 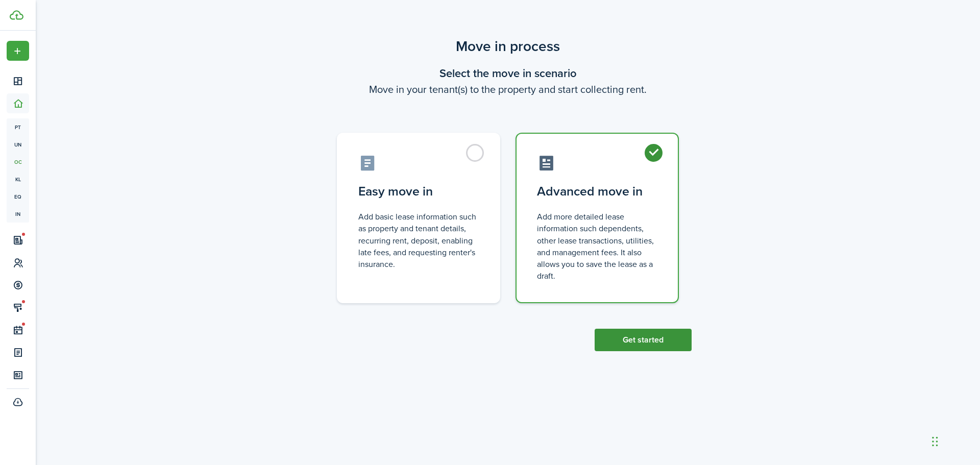 What do you see at coordinates (597, 191) in the screenshot?
I see `control-radio-card-title: Advanced move in` at bounding box center [597, 191].